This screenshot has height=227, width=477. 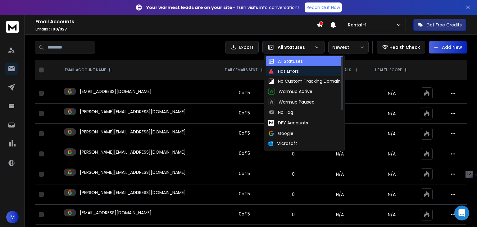 I want to click on div: Google, so click(x=281, y=133).